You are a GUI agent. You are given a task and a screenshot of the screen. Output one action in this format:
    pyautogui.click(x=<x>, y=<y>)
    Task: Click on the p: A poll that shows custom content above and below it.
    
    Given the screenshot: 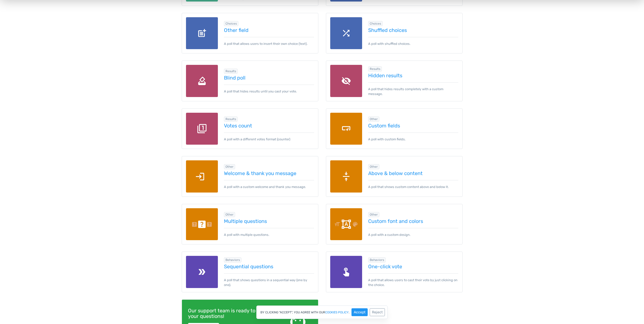 What is the action you would take?
    pyautogui.click(x=413, y=185)
    